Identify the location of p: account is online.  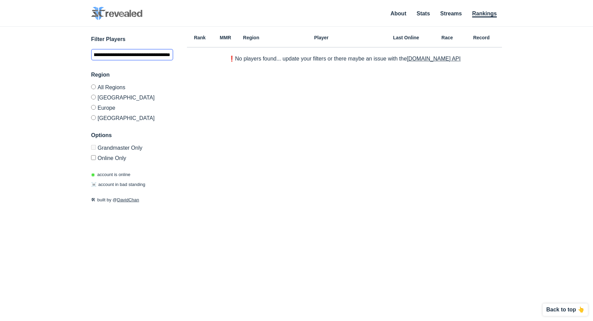
(111, 175).